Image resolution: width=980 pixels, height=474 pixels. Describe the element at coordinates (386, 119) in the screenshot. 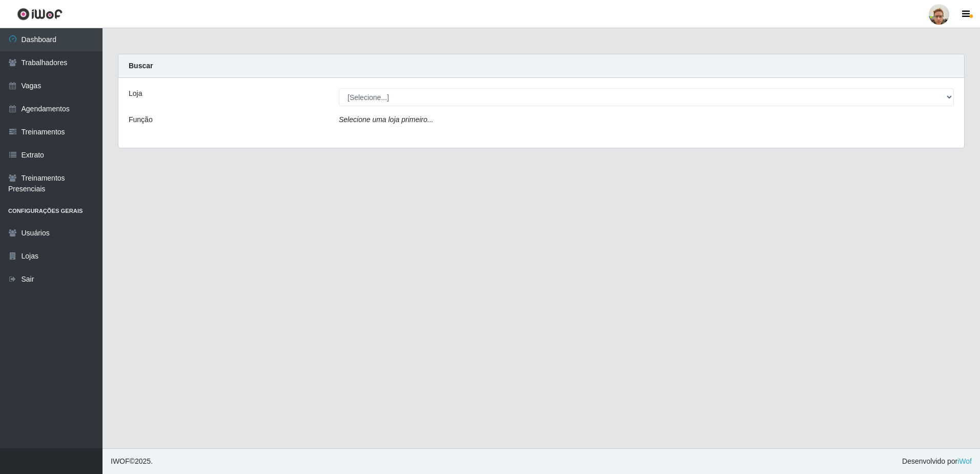

I see `i: Selecione uma loja primeiro...` at that location.